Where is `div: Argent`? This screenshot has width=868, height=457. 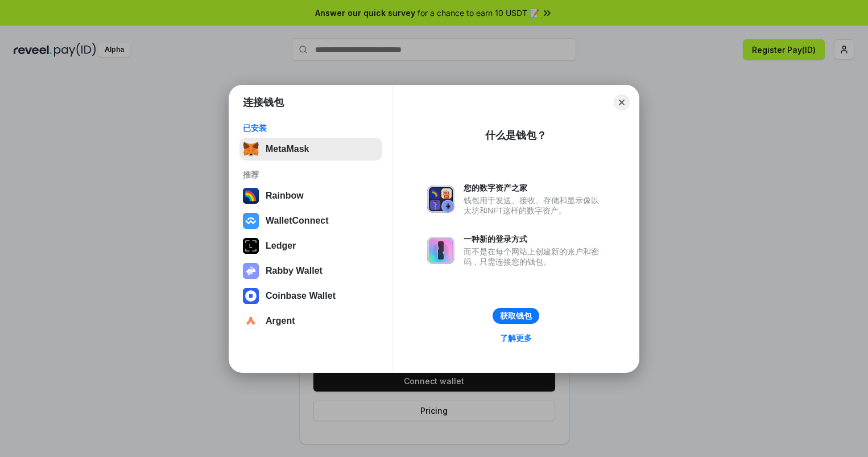
div: Argent is located at coordinates (280, 321).